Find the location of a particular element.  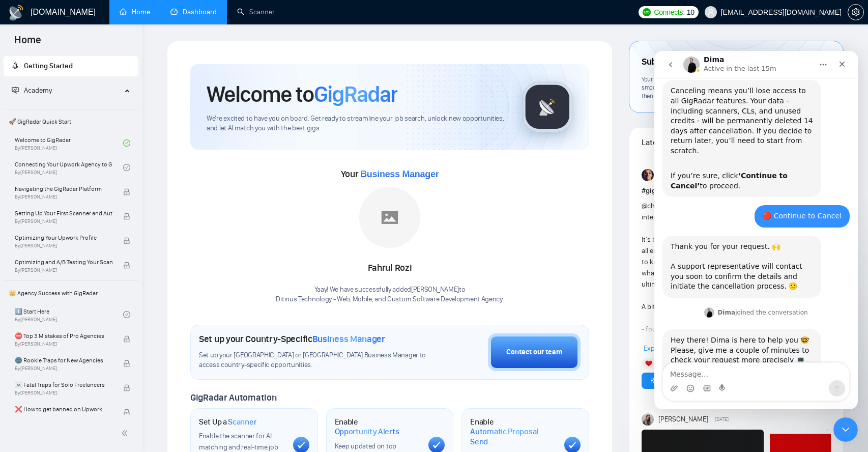

span: user is located at coordinates (711, 12).